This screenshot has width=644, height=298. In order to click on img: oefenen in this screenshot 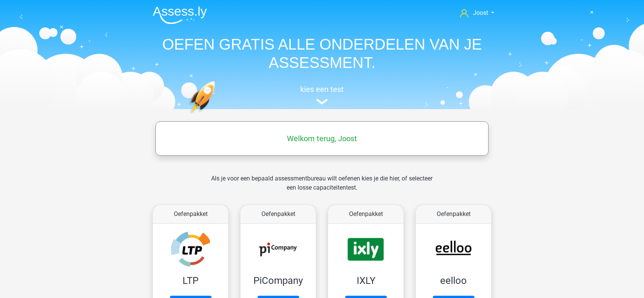, I will do `click(216, 115)`.